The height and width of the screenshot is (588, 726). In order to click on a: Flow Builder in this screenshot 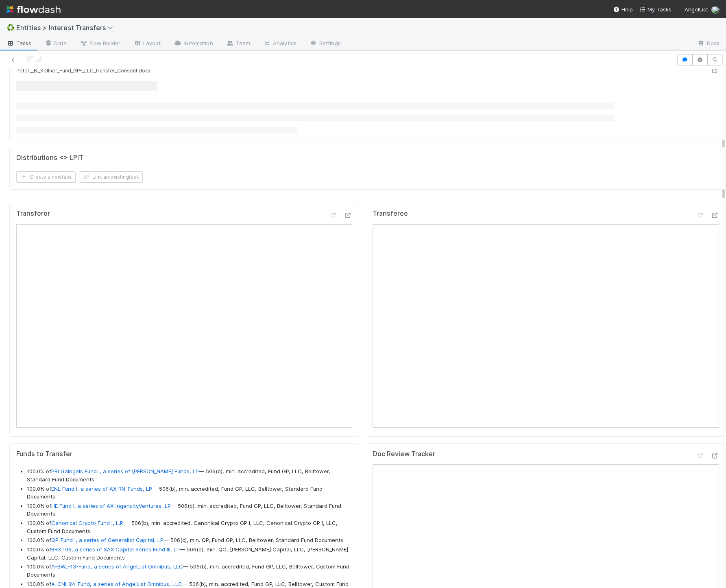, I will do `click(100, 44)`.